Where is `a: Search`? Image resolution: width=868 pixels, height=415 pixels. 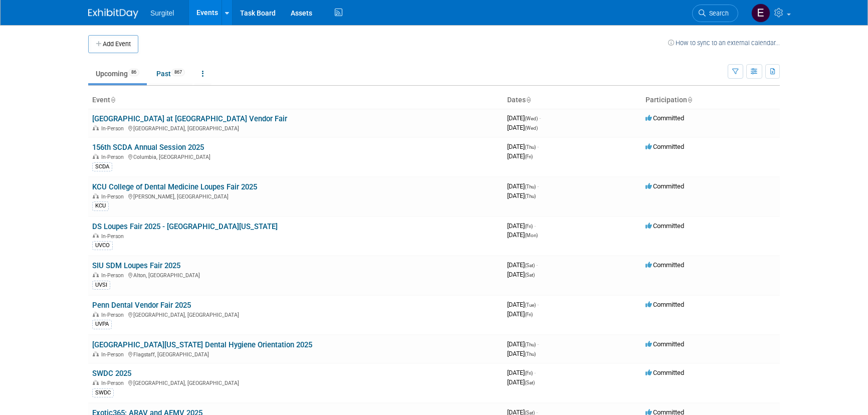
a: Search is located at coordinates (715, 13).